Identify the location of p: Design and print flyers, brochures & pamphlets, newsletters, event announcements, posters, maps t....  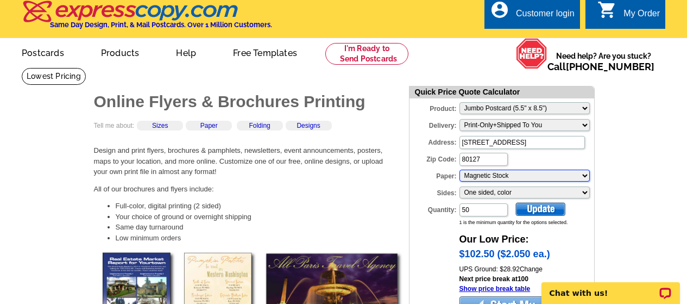
(246, 161).